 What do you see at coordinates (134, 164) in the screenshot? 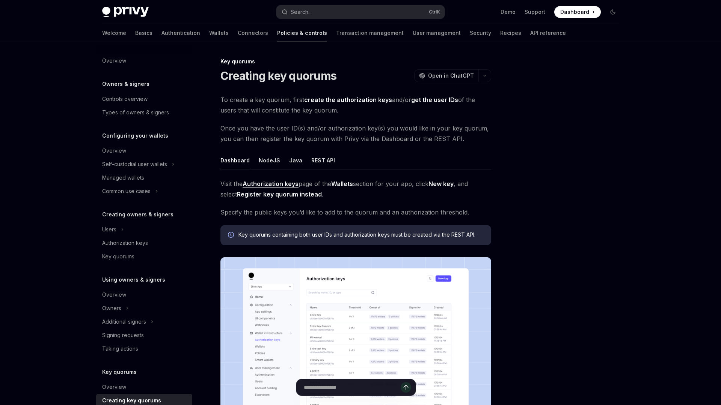
I see `div: Self-custodial user wallets` at bounding box center [134, 164].